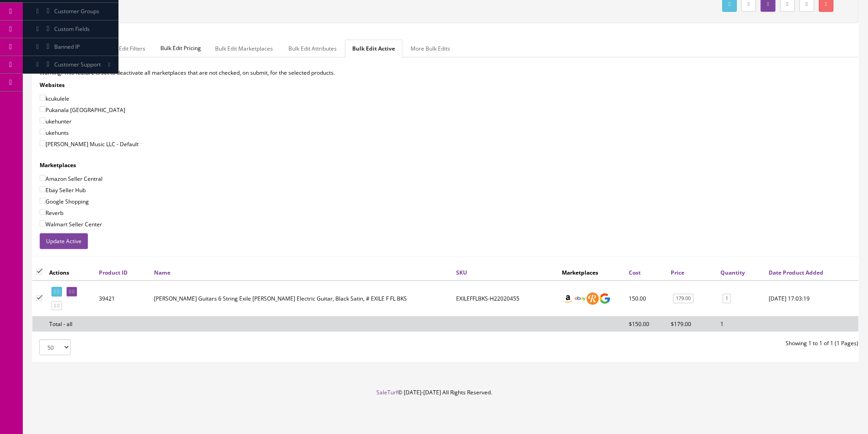  What do you see at coordinates (67, 46) in the screenshot?
I see `span: Banned IP` at bounding box center [67, 46].